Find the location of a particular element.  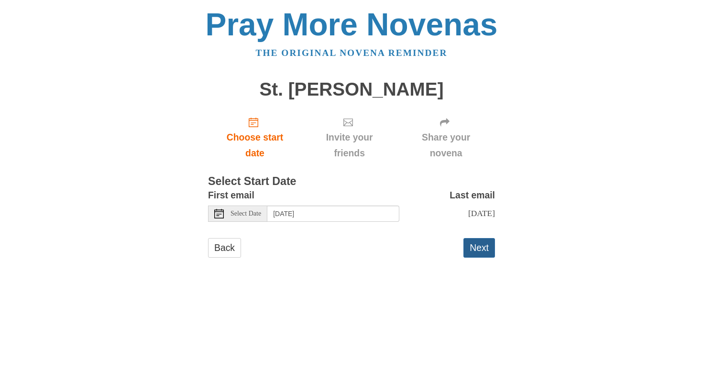

label: First email is located at coordinates (231, 195).